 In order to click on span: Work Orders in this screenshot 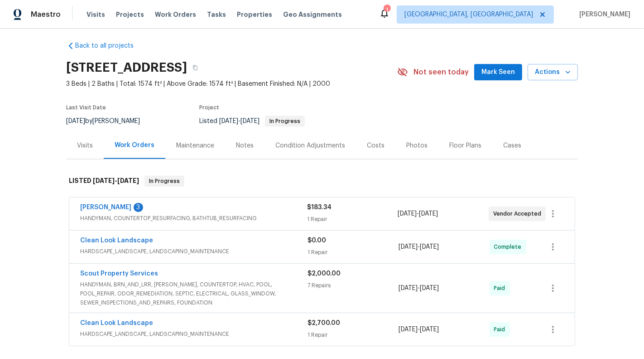, I will do `click(175, 15)`.